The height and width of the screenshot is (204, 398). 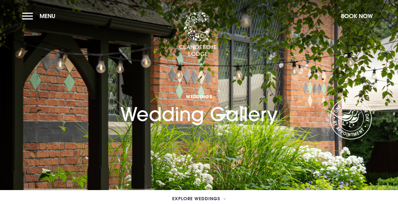 I want to click on button: Book Now, so click(x=357, y=16).